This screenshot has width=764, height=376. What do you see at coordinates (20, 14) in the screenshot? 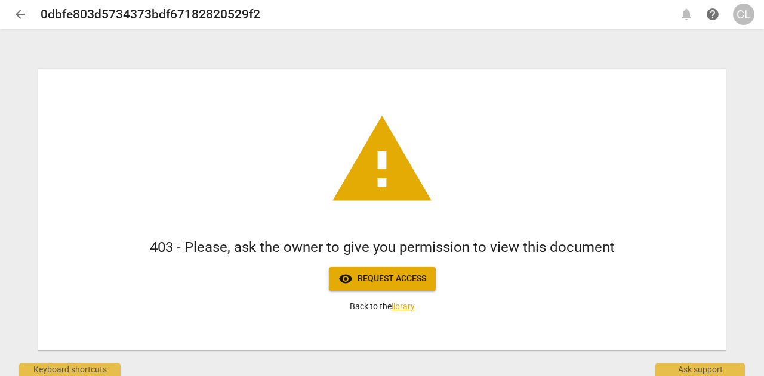
I see `span: arrow_back` at bounding box center [20, 14].